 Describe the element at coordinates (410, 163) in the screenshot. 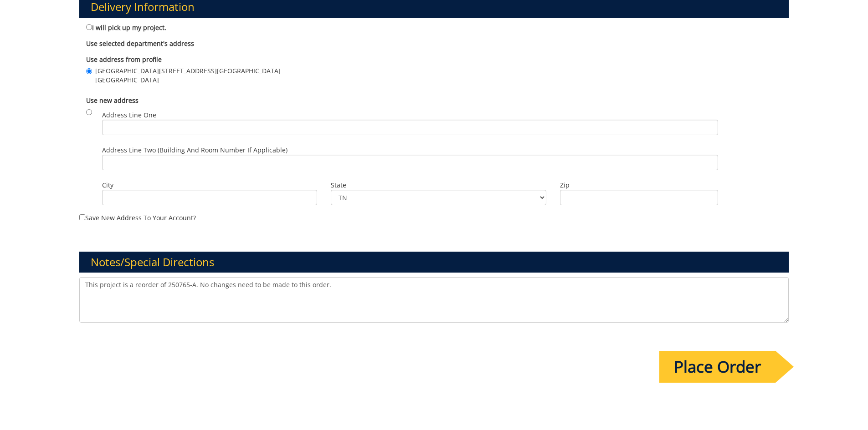

I see `input: Address Line Two (Building and Room Number if applicable)` at that location.